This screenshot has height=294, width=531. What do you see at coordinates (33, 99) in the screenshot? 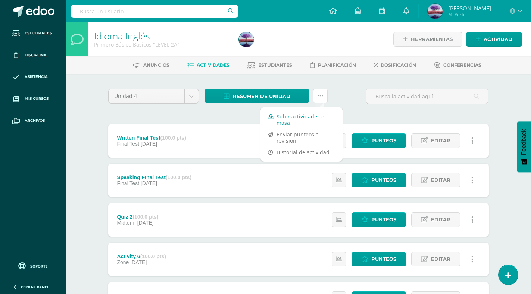
I see `a: Mis cursos` at bounding box center [33, 99].